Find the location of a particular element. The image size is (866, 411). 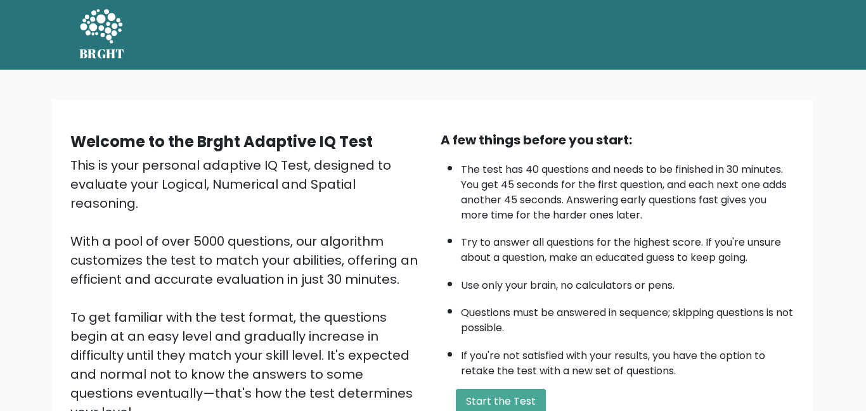

li: Questions must be answered in sequence; skipping questions is not possible. is located at coordinates (628, 317).